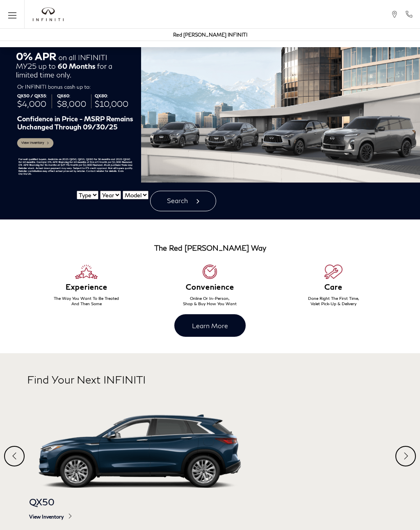 Image resolution: width=420 pixels, height=530 pixels. What do you see at coordinates (86, 287) in the screenshot?
I see `h6: Experience` at bounding box center [86, 287].